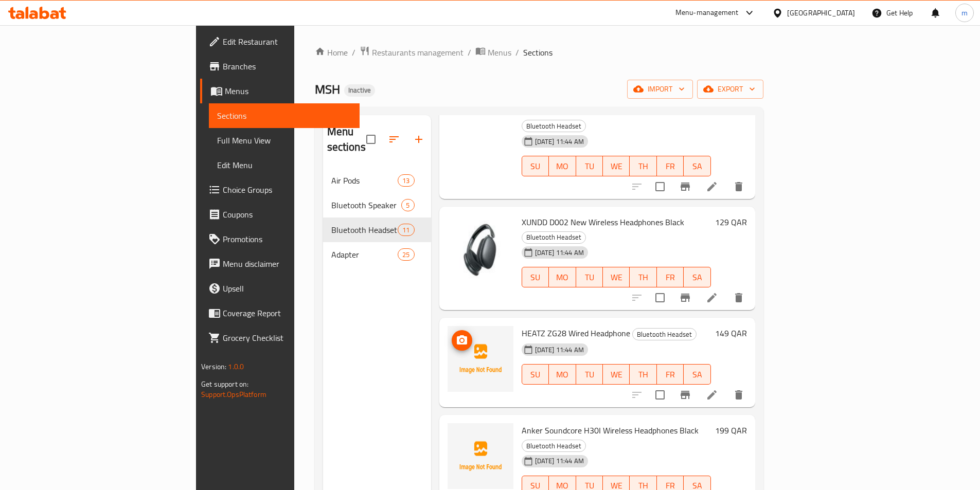 The width and height of the screenshot is (980, 490). I want to click on span: Edit Menu, so click(284, 165).